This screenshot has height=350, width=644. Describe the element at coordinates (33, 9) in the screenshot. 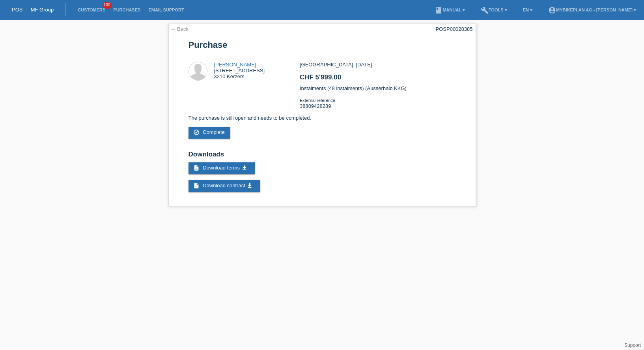

I see `a: POS — MF Group` at that location.